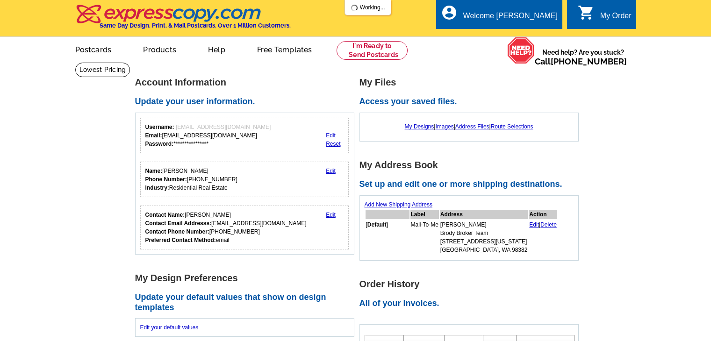 The height and width of the screenshot is (341, 711). Describe the element at coordinates (472, 304) in the screenshot. I see `h2: All of your invoices.` at that location.